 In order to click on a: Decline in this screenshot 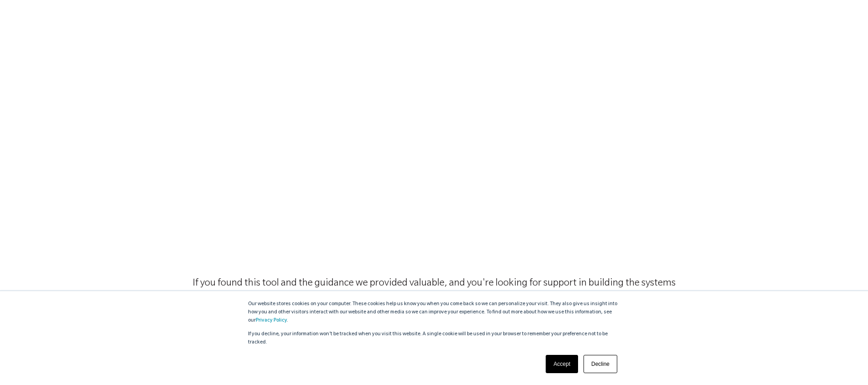, I will do `click(601, 364)`.